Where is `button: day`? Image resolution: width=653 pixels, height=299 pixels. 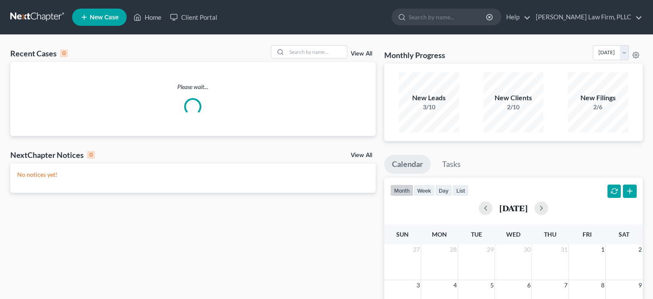 button: day is located at coordinates (444, 190).